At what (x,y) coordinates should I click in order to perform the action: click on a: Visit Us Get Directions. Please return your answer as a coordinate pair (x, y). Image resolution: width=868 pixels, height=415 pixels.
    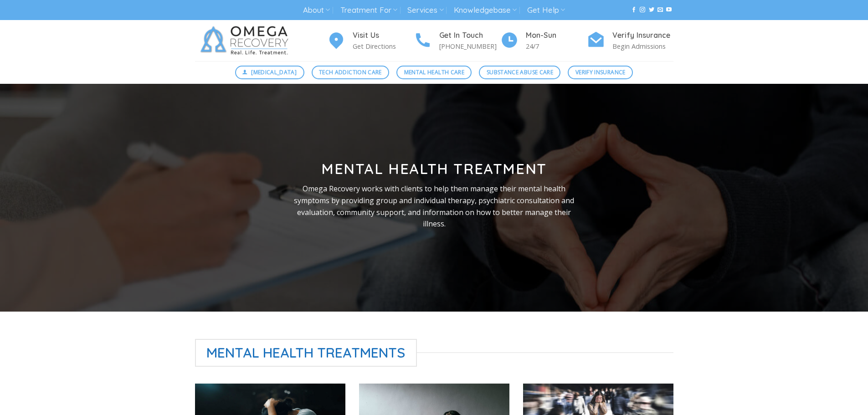
    Looking at the image, I should click on (370, 41).